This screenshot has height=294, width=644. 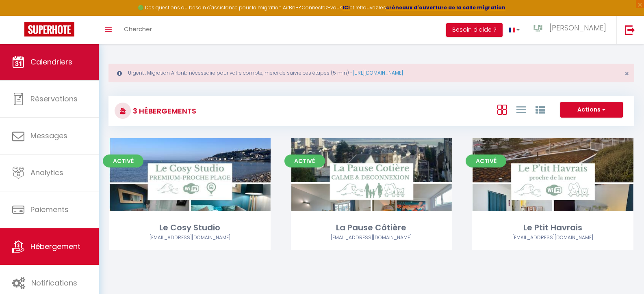 I want to click on div: Le Ptit Havrais, so click(x=553, y=227).